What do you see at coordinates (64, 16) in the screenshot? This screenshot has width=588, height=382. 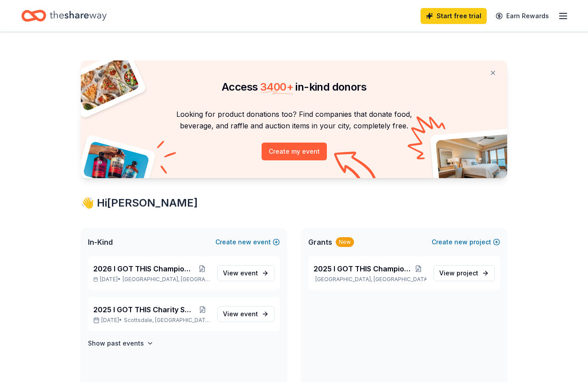 I see `a: Home` at bounding box center [64, 16].